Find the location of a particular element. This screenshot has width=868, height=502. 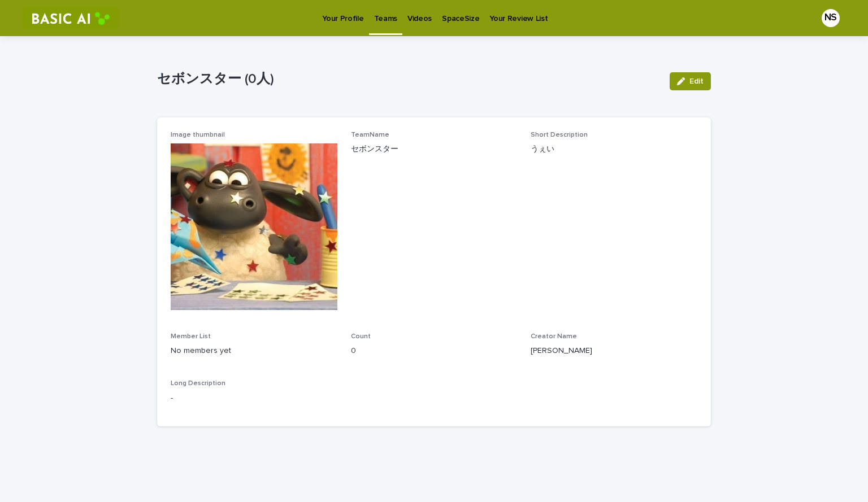

button: Edit is located at coordinates (690, 81).